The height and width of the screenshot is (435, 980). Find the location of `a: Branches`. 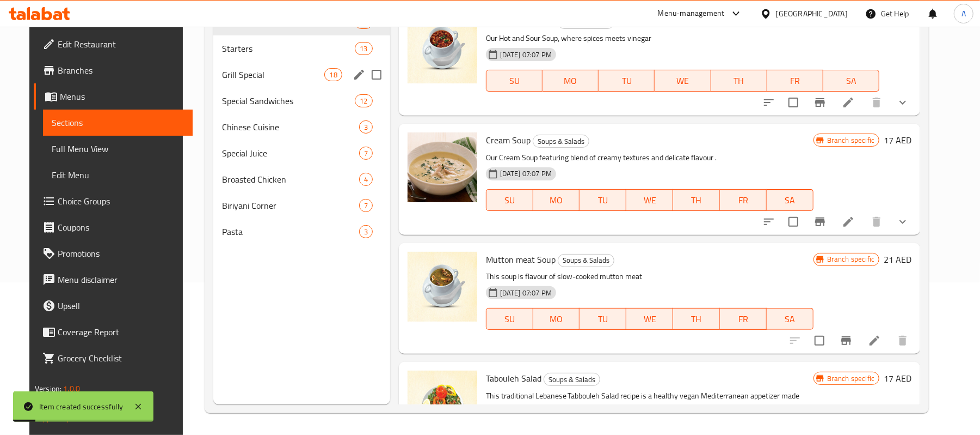

a: Branches is located at coordinates (113, 70).